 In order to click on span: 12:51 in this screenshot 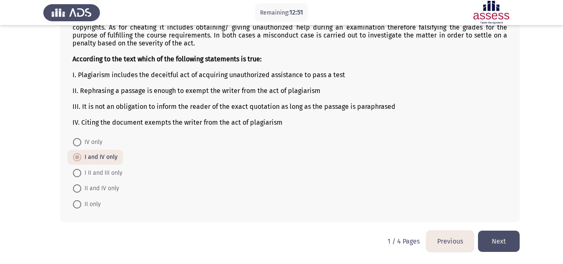, I will do `click(296, 12)`.